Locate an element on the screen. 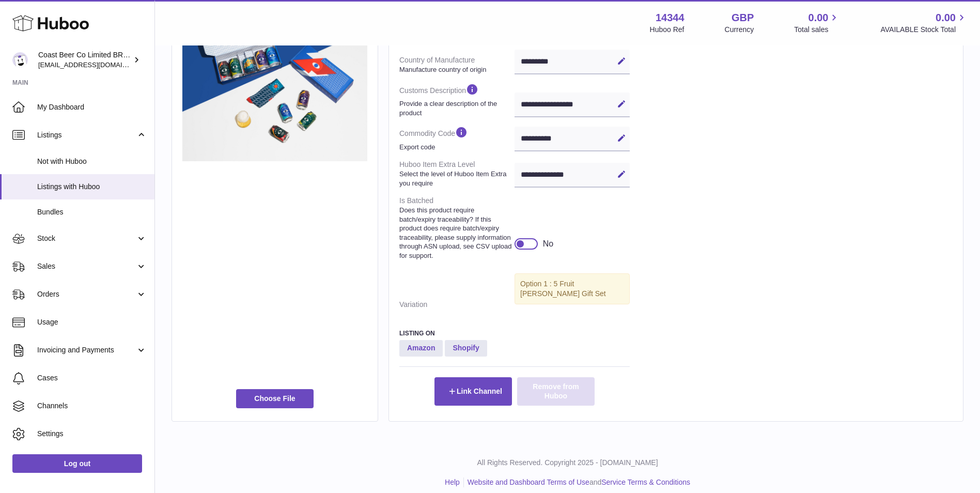  button: Remove from Huboo is located at coordinates (555, 391).